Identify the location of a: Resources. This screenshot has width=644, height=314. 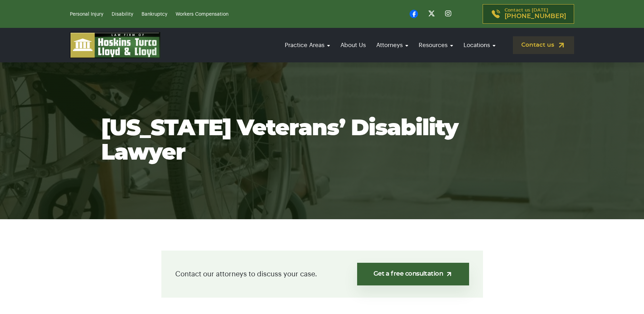
(435, 45).